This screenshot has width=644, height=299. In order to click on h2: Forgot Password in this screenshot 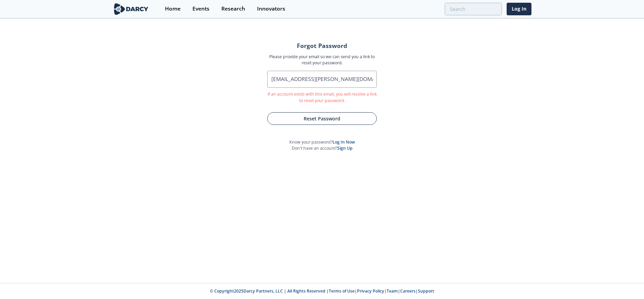, I will do `click(322, 46)`.